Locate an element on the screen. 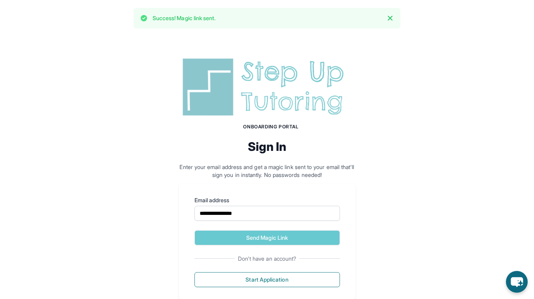 This screenshot has width=534, height=299. label: Email address is located at coordinates (267, 200).